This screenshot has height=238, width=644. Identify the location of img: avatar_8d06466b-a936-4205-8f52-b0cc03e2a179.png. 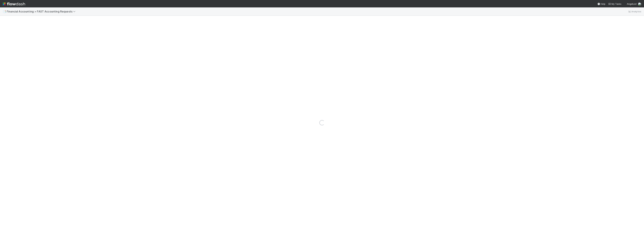
(640, 4).